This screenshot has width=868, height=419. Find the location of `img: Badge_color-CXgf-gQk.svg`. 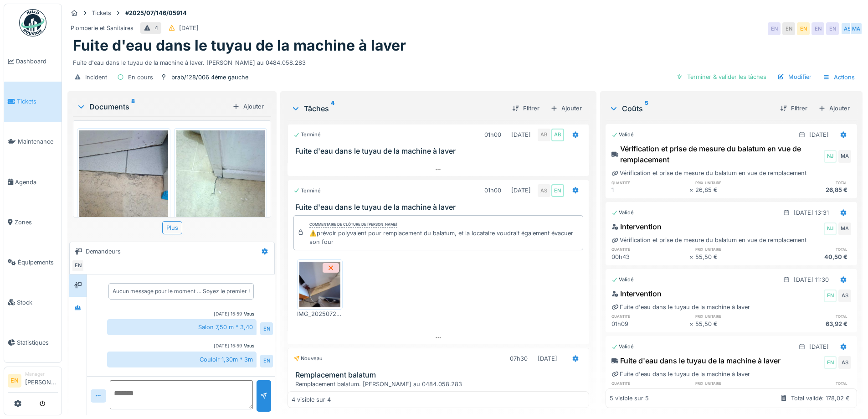

img: Badge_color-CXgf-gQk.svg is located at coordinates (33, 23).